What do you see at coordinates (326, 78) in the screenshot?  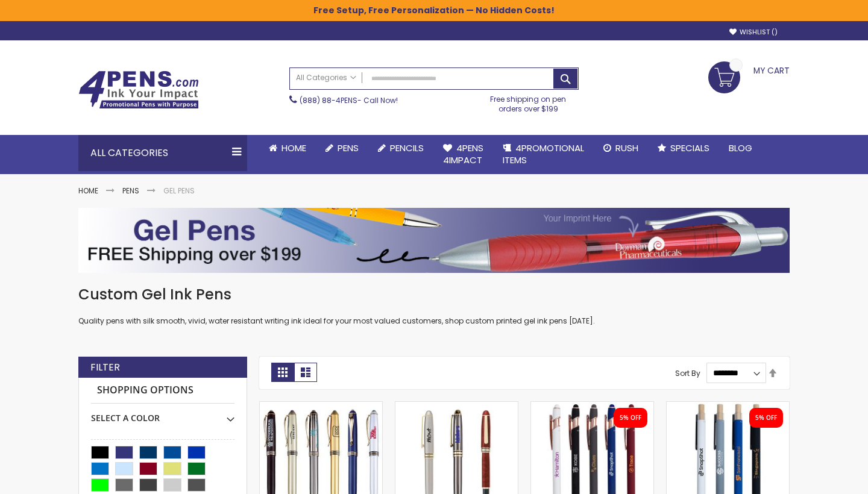 I see `a: All Categories` at bounding box center [326, 78].